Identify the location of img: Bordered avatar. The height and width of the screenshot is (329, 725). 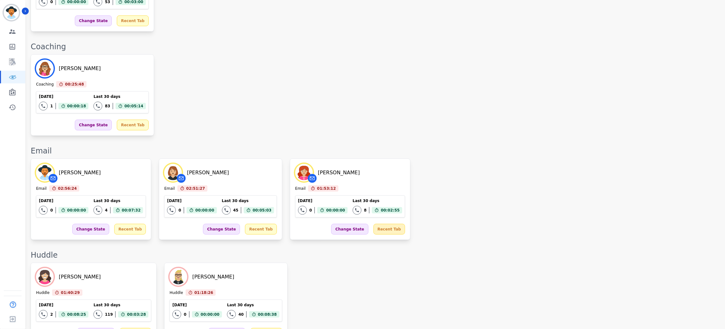
(11, 13).